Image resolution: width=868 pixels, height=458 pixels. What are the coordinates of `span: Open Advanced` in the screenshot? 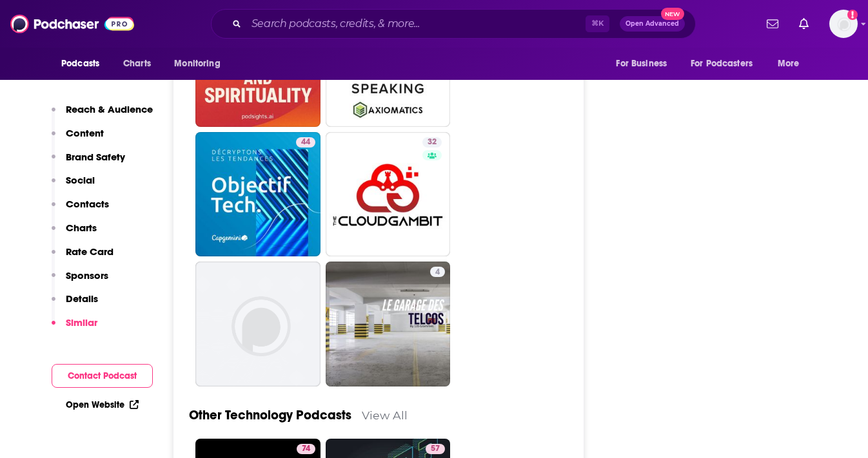 It's located at (652, 24).